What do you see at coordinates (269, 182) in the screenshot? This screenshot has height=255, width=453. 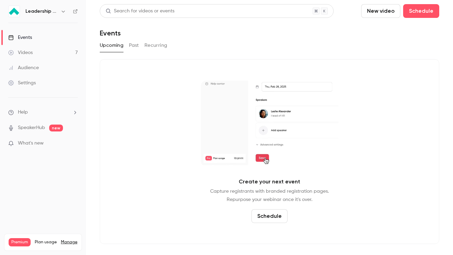 I see `p: Create your next event` at bounding box center [269, 182].